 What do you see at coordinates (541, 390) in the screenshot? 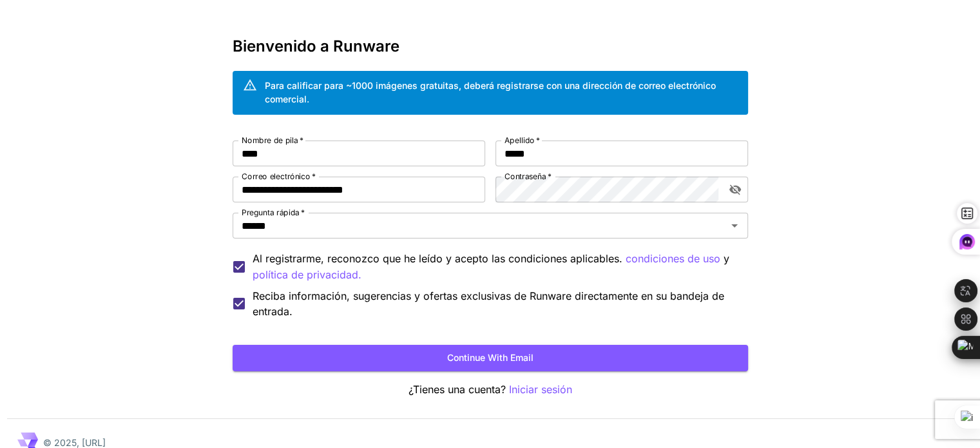
I see `button: Iniciar sesión` at bounding box center [541, 390].